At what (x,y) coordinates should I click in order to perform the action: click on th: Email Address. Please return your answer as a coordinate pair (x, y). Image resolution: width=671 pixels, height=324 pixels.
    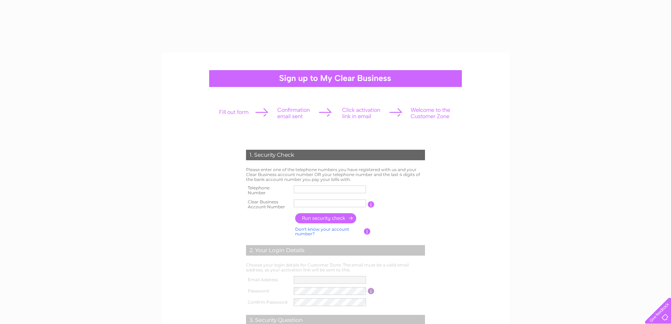
    Looking at the image, I should click on (268, 280).